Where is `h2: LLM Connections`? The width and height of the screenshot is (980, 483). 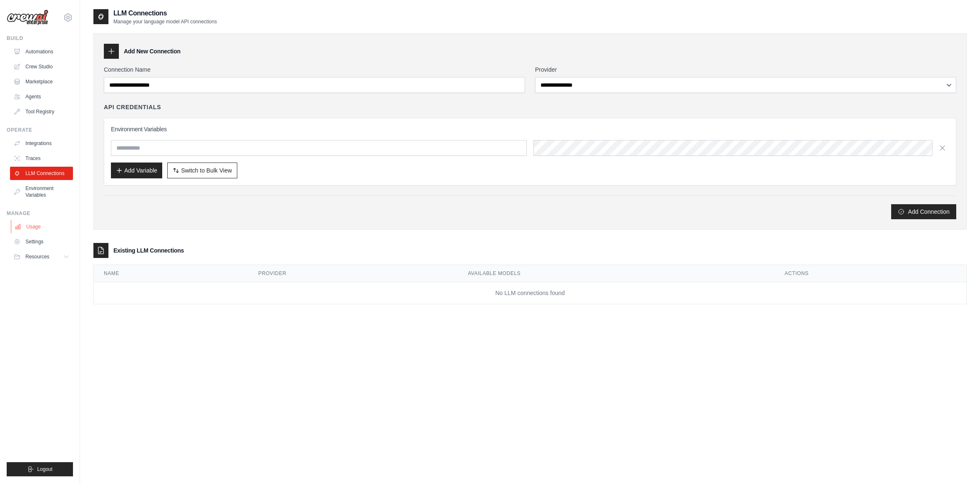
h2: LLM Connections is located at coordinates (165, 13).